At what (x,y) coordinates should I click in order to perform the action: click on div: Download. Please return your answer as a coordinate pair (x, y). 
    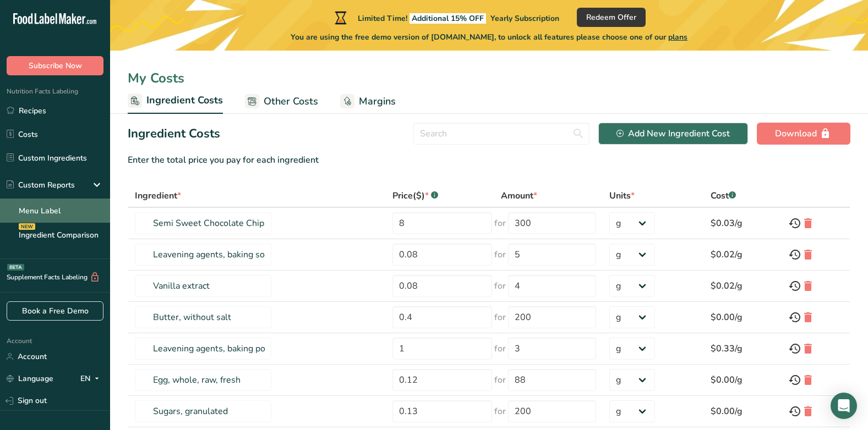
    Looking at the image, I should click on (804, 134).